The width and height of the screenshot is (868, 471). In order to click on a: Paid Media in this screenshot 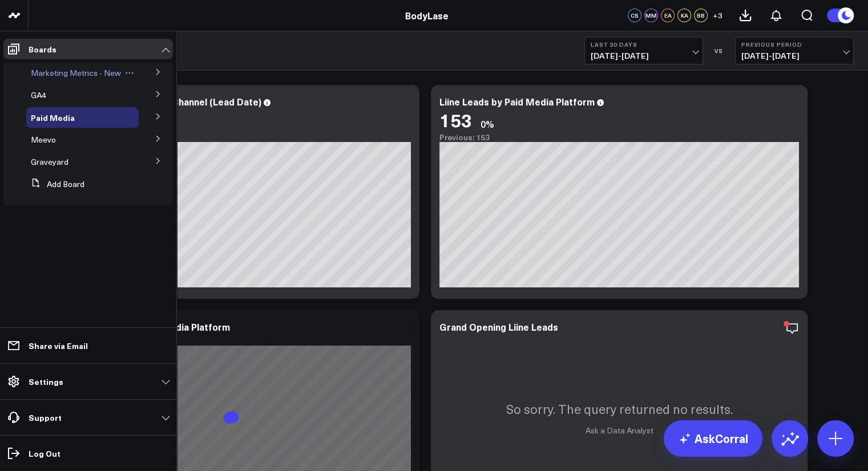, I will do `click(53, 118)`.